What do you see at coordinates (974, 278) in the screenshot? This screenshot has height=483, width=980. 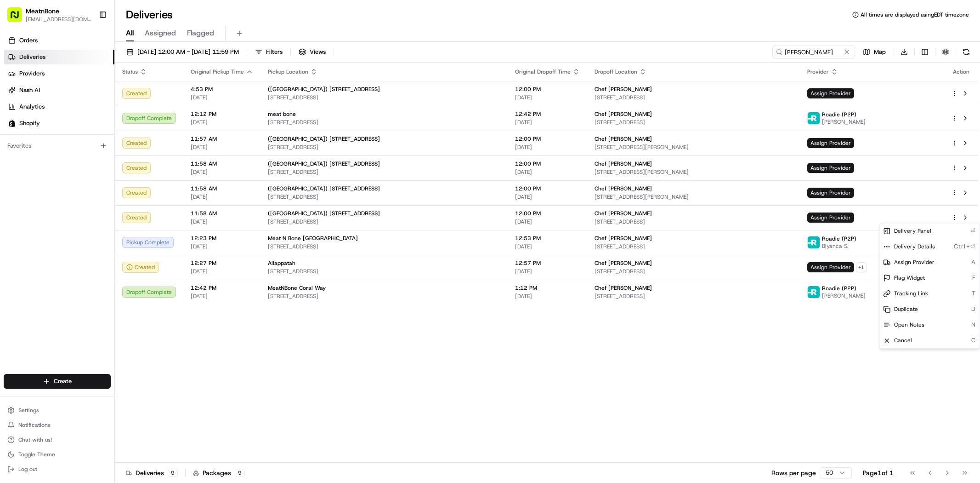 I see `span: F` at bounding box center [974, 278].